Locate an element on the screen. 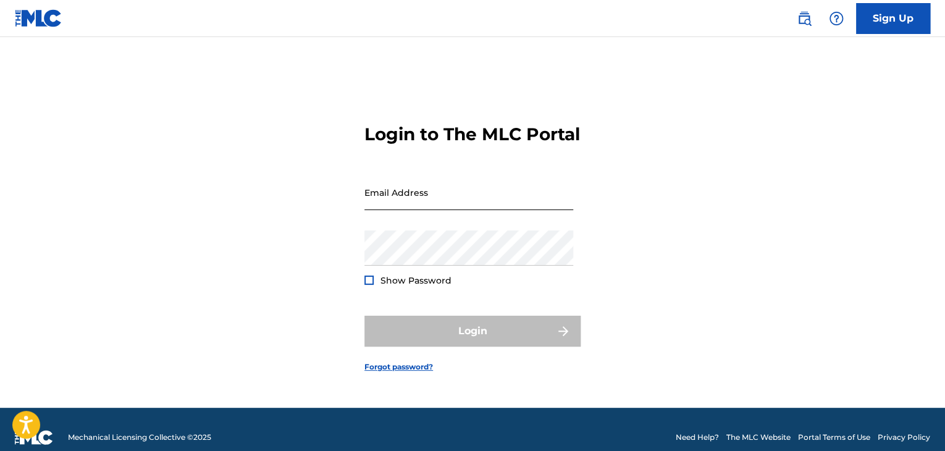 The height and width of the screenshot is (451, 945). img: help is located at coordinates (837, 19).